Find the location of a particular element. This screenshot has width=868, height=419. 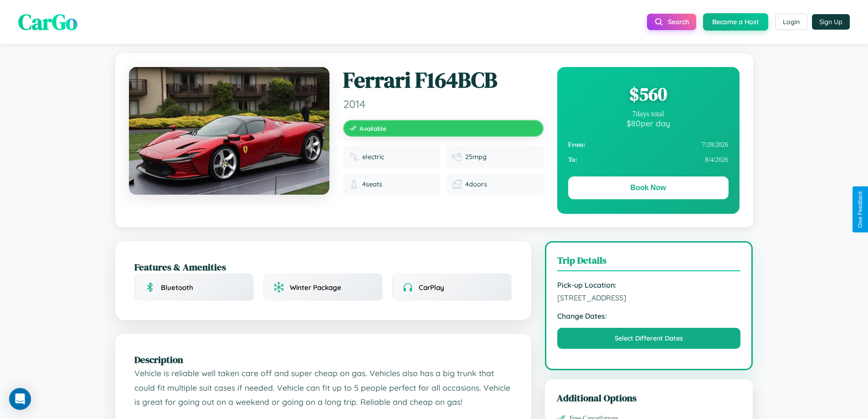

h3: Trip Details is located at coordinates (649, 262).